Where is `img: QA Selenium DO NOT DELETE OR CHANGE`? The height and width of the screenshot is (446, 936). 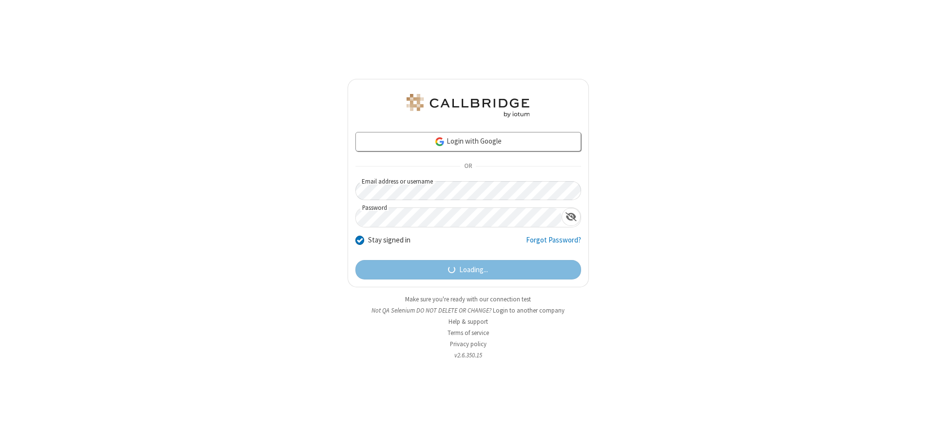 img: QA Selenium DO NOT DELETE OR CHANGE is located at coordinates (468, 106).